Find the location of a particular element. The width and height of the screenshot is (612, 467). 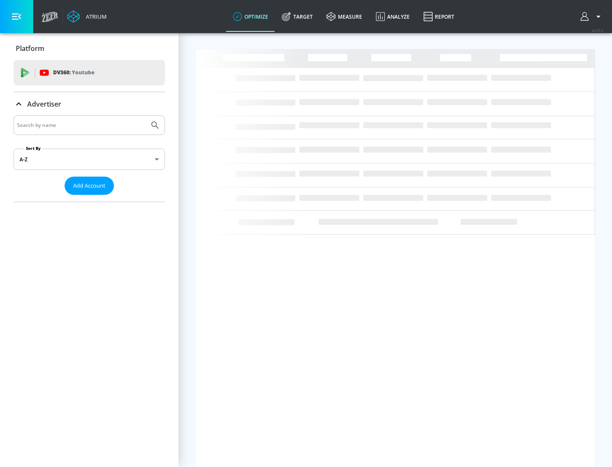

div: Platform is located at coordinates (89, 48).